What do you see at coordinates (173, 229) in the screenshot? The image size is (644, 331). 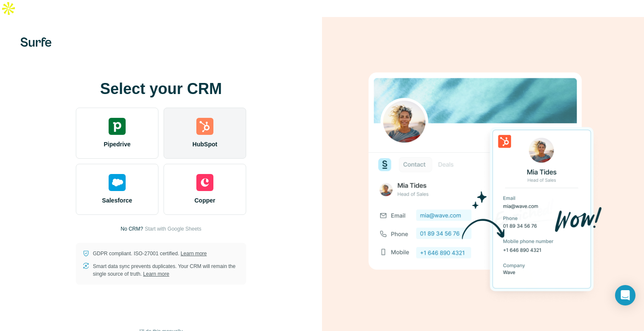 I see `span: Start with Google Sheets` at bounding box center [173, 229].